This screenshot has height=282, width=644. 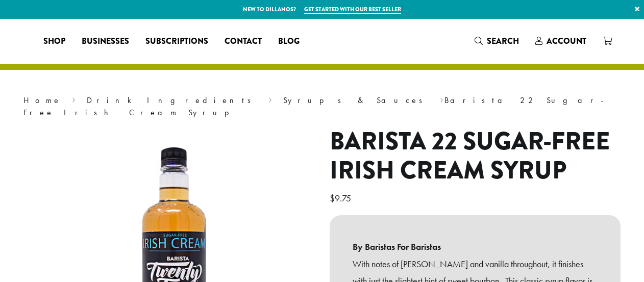 What do you see at coordinates (322, 107) in the screenshot?
I see `nav: Breadcrumb` at bounding box center [322, 107].